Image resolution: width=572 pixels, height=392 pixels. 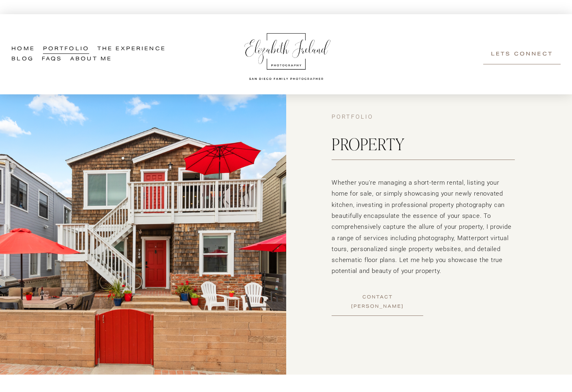 What do you see at coordinates (91, 59) in the screenshot?
I see `a: About Me` at bounding box center [91, 59].